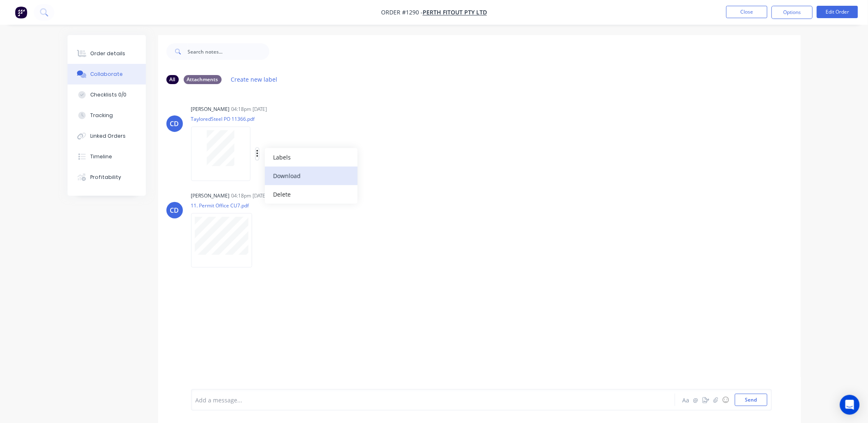 This screenshot has height=423, width=868. Describe the element at coordinates (226, 205) in the screenshot. I see `p: 11. Permit Office CU7.pdf` at that location.